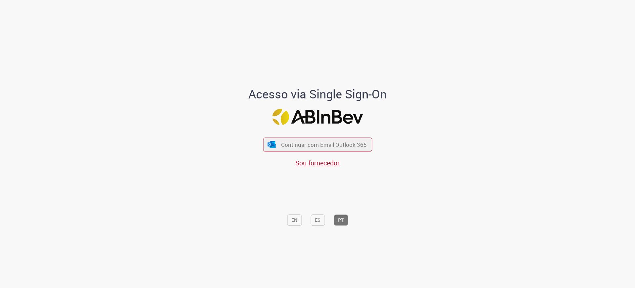 This screenshot has width=635, height=288. What do you see at coordinates (318, 220) in the screenshot?
I see `button: ES` at bounding box center [318, 220].